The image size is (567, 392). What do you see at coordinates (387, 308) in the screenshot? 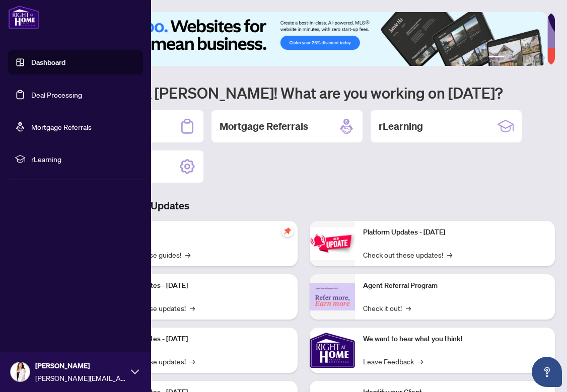
I see `a: Check it out!→` at bounding box center [387, 308].